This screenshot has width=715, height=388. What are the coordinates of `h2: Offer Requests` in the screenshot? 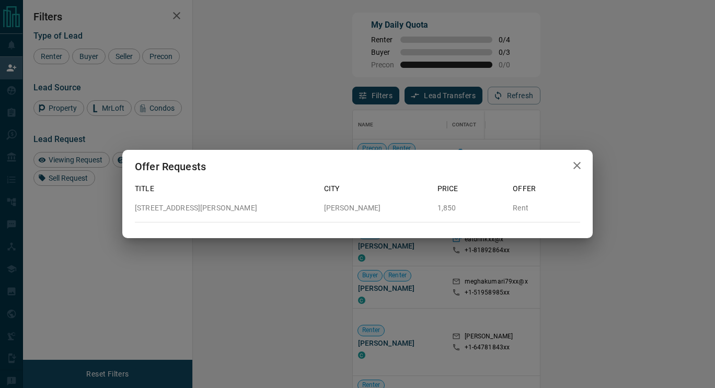 It's located at (170, 167).